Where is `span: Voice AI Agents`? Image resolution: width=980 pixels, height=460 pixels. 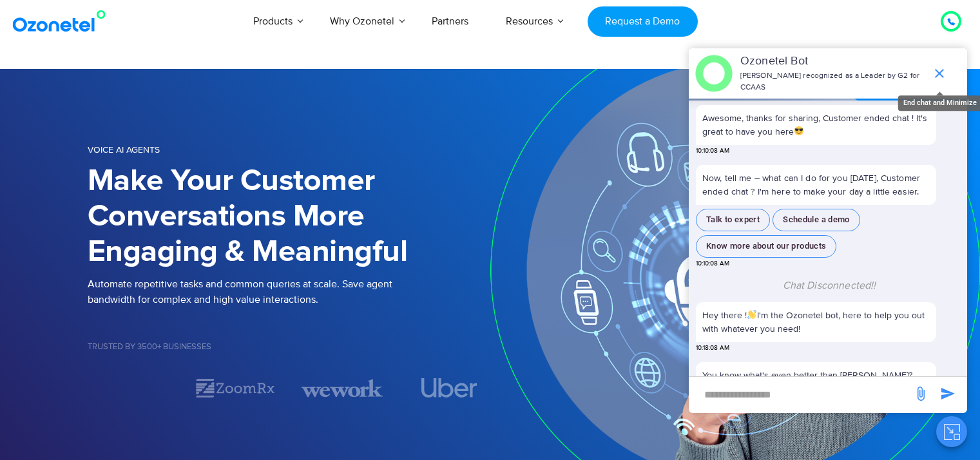
span: Voice AI Agents is located at coordinates (124, 149).